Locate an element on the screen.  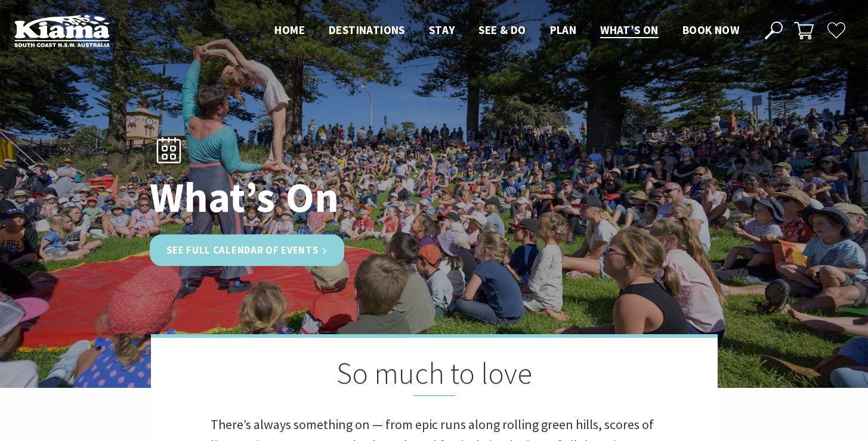
span: Book now is located at coordinates (710, 30).